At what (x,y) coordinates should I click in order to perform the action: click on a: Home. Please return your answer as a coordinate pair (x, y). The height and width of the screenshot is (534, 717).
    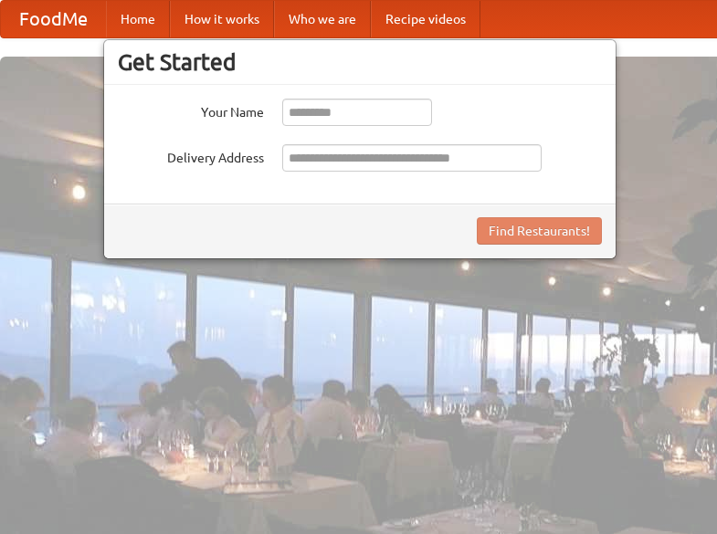
    Looking at the image, I should click on (138, 19).